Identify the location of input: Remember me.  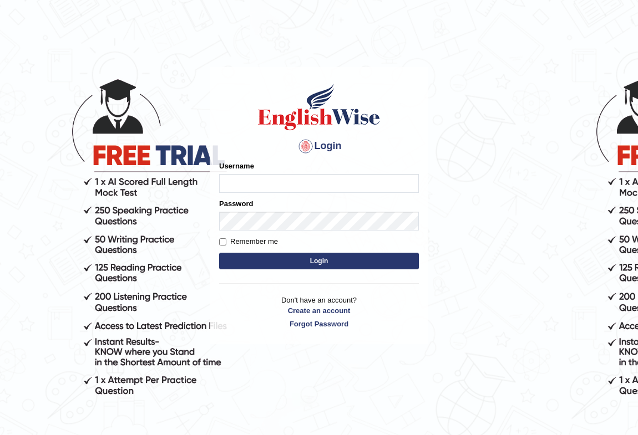
(222, 242).